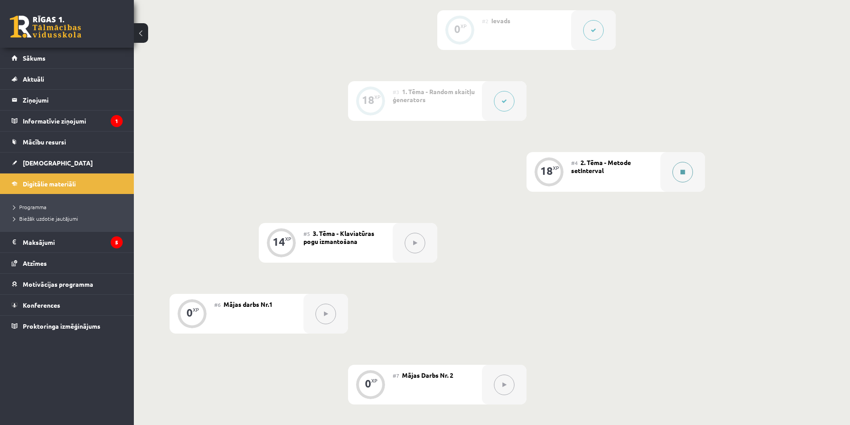 Image resolution: width=850 pixels, height=425 pixels. I want to click on i: 5, so click(116, 242).